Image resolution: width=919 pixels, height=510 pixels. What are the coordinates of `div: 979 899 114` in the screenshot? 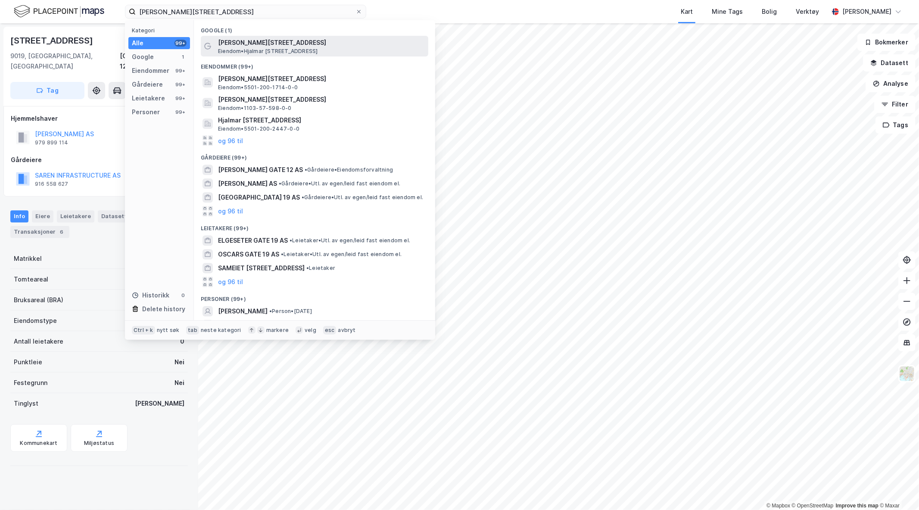 It's located at (51, 143).